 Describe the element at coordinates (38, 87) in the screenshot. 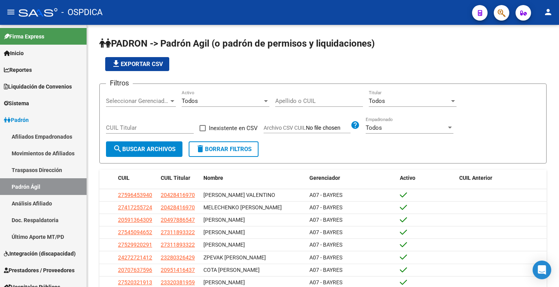

I see `span: Liquidación de Convenios` at that location.